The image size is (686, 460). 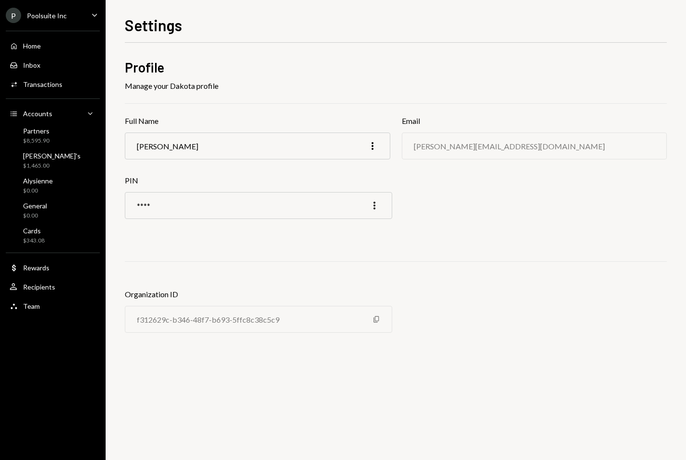 What do you see at coordinates (39, 287) in the screenshot?
I see `div: Recipients` at bounding box center [39, 287].